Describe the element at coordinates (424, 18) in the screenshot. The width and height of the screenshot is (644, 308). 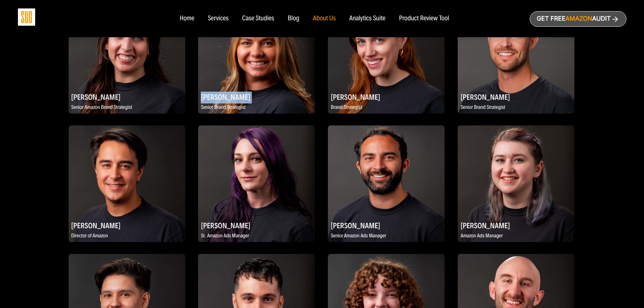
I see `div: Product Review Tool` at that location.